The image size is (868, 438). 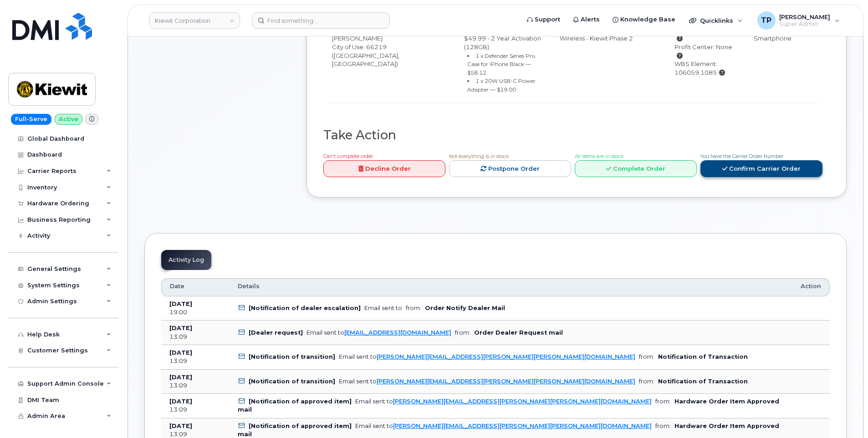 I want to click on div: Profit Center: None, so click(x=706, y=51).